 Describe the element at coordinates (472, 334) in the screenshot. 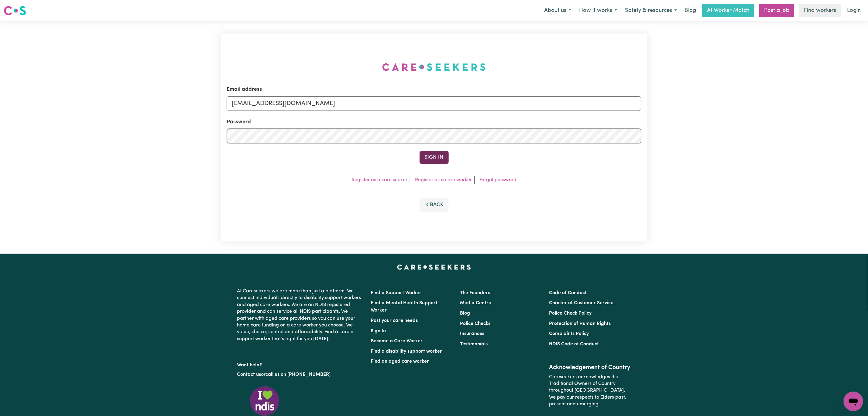

I see `a: Insurances` at that location.